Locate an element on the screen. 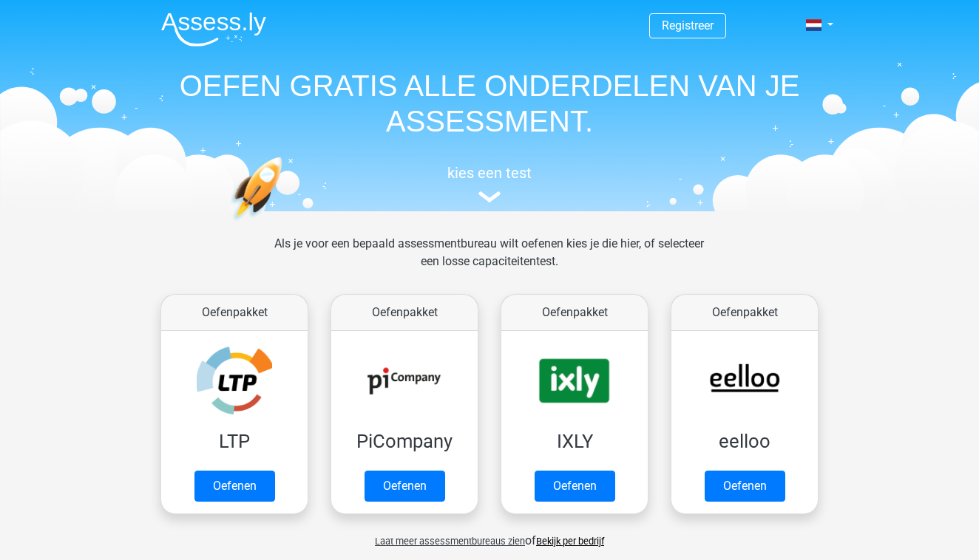  img: assessment is located at coordinates (490, 197).